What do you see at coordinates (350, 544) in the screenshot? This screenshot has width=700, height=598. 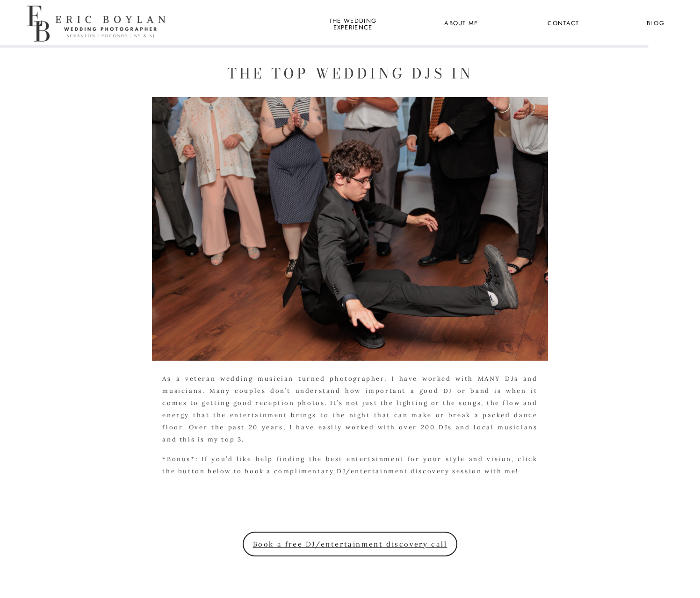 I see `a: Book a free DJ/entertainment discovery call` at bounding box center [350, 544].